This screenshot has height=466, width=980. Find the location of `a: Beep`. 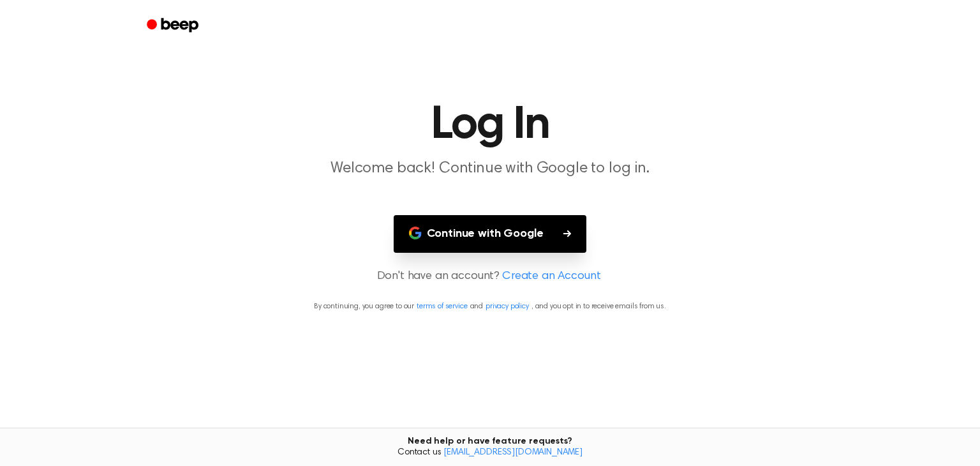

a: Beep is located at coordinates (173, 25).